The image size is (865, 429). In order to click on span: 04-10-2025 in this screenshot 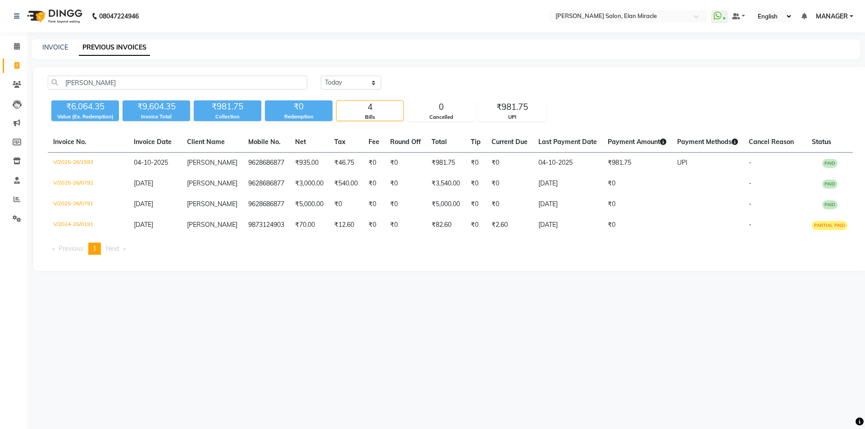, I will do `click(151, 163)`.